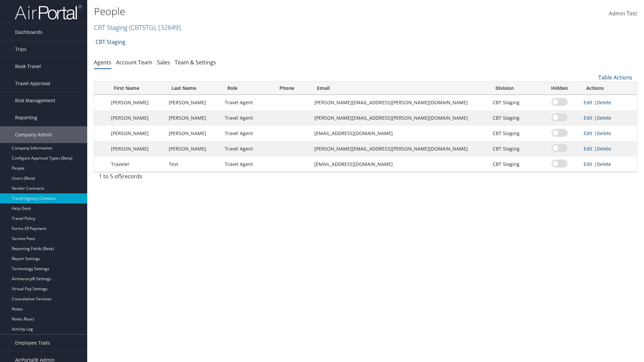 The height and width of the screenshot is (362, 644). What do you see at coordinates (142, 27) in the screenshot?
I see `span: ( CBTSTG )` at bounding box center [142, 27].